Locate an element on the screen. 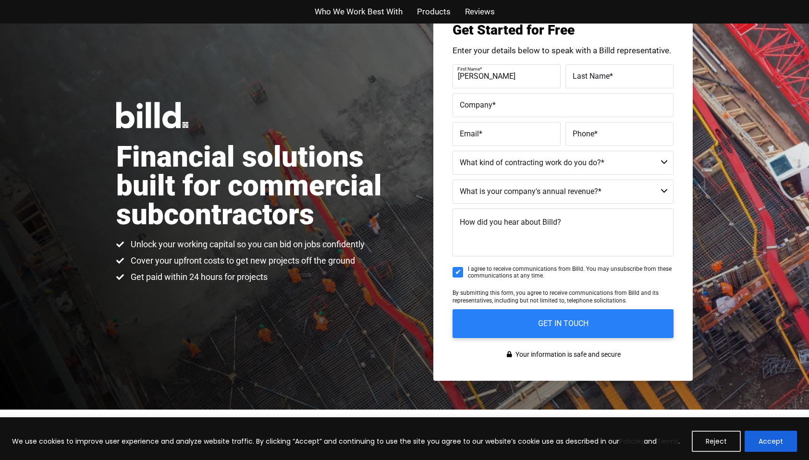 The image size is (809, 460). button: Reject is located at coordinates (717, 442).